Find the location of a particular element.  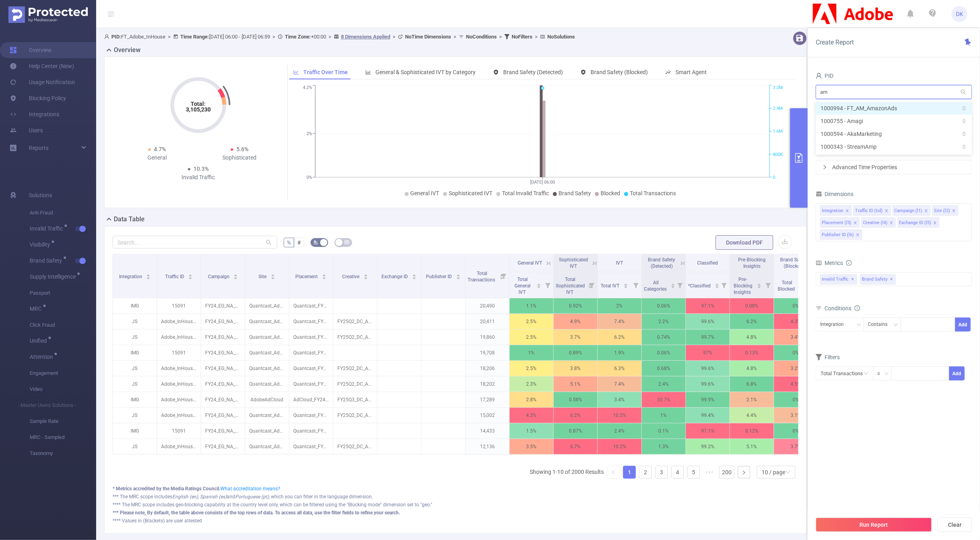

p: 15091 is located at coordinates (179, 353).